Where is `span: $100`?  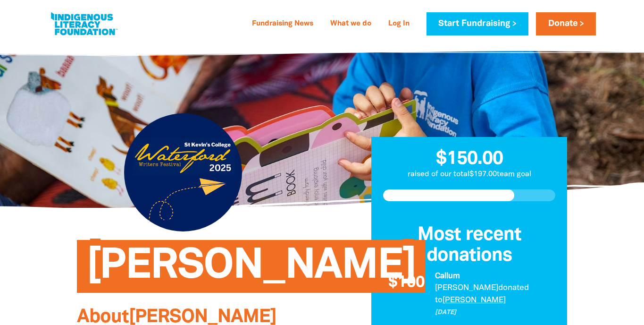
span: $100 is located at coordinates (406, 283).